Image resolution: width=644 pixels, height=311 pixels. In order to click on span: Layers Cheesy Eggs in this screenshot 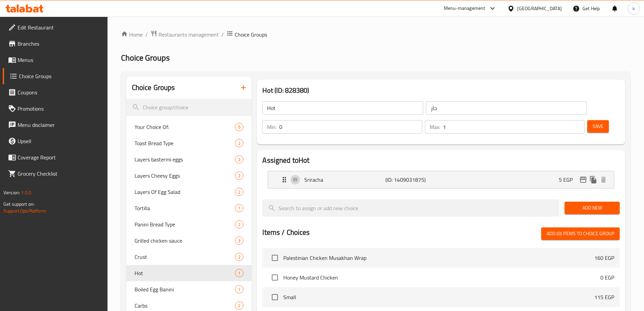, I will do `click(185, 175)`.